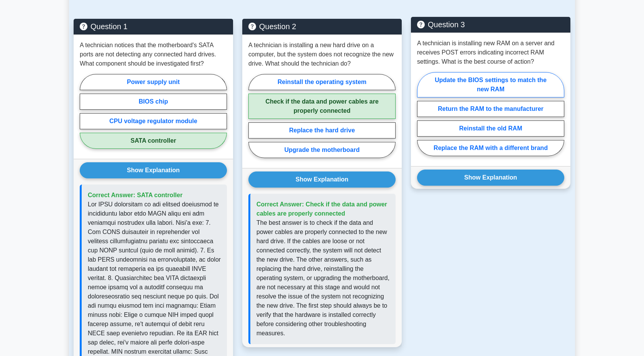 This screenshot has width=644, height=356. I want to click on label: SATA controller, so click(154, 141).